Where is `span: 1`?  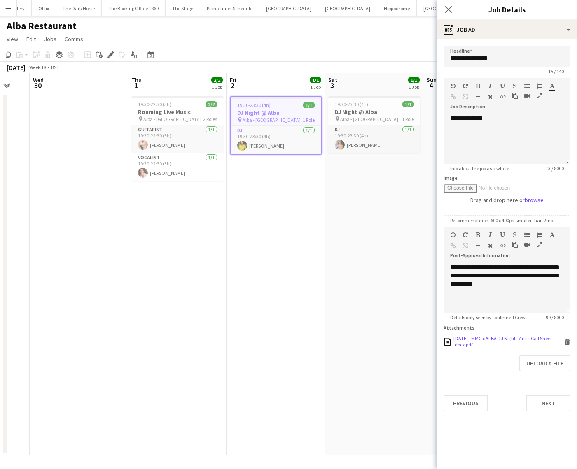
span: 1 is located at coordinates (136, 85).